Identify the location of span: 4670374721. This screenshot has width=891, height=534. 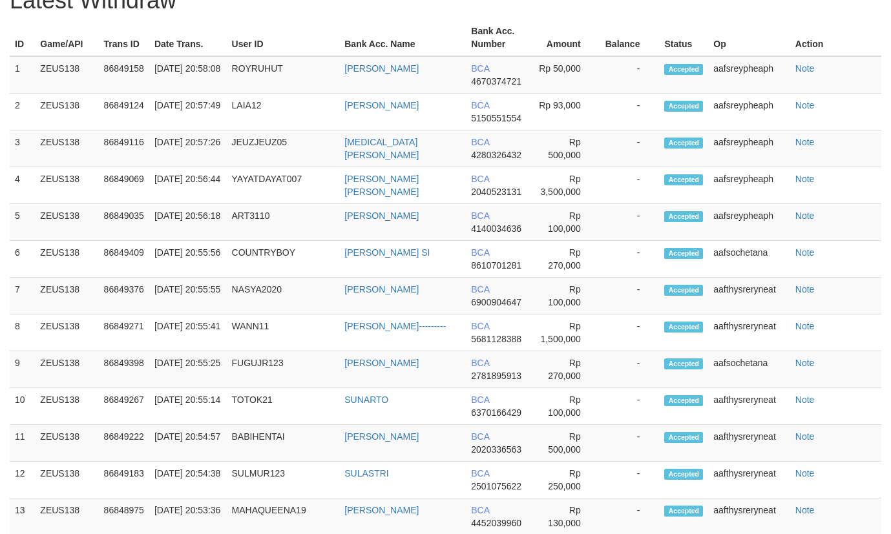
(496, 81).